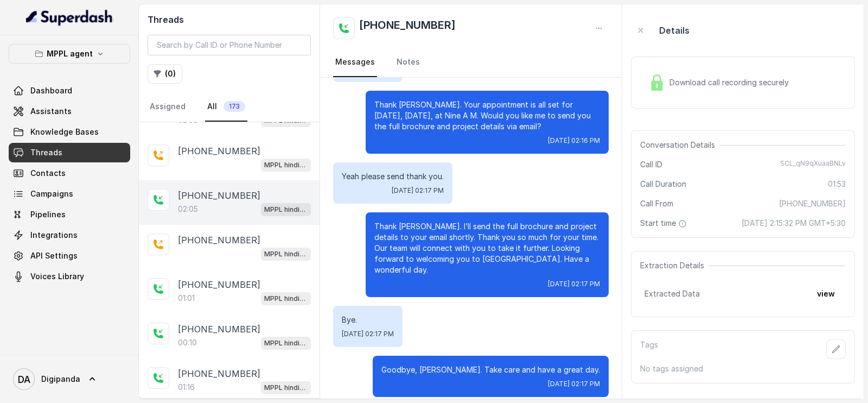 The image size is (868, 403). Describe the element at coordinates (69, 194) in the screenshot. I see `a: Campaigns` at that location.